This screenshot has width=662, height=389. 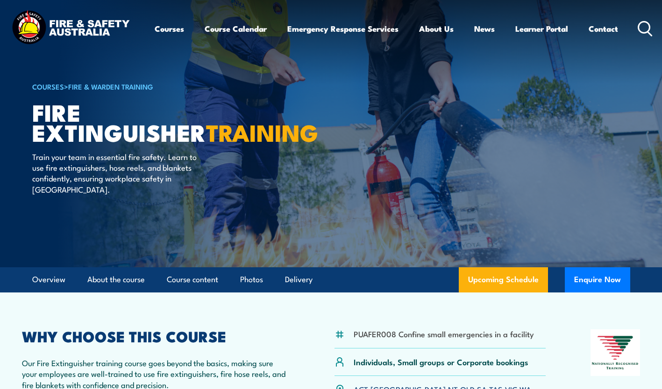 I want to click on a: Upcoming Schedule, so click(x=503, y=280).